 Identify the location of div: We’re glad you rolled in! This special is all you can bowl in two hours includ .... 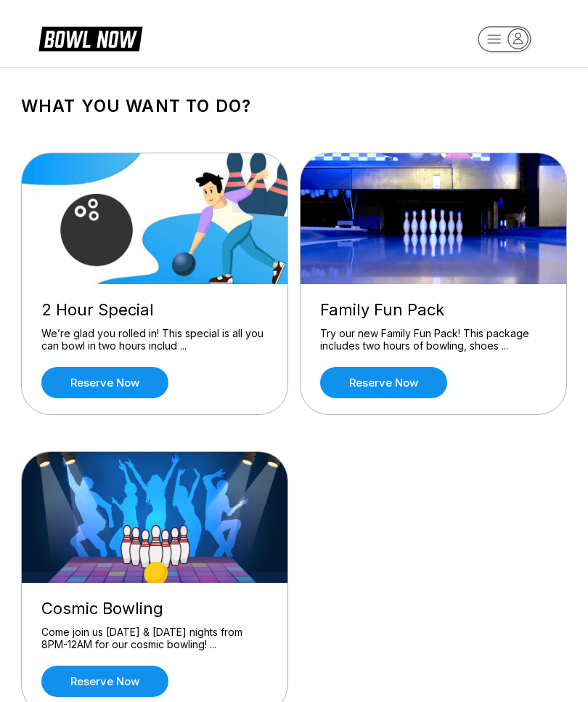
(155, 339).